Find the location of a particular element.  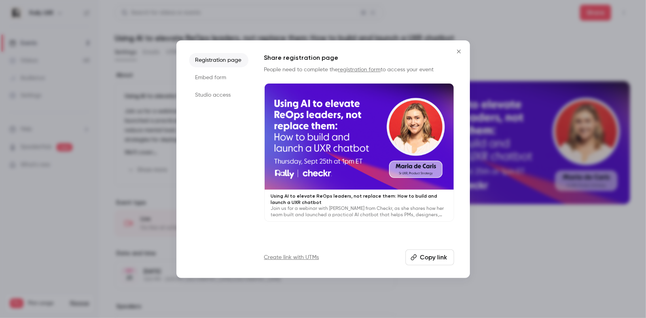

a: Create link with UTMs is located at coordinates (292, 257).